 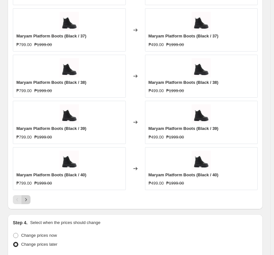 What do you see at coordinates (20, 223) in the screenshot?
I see `h2: Step 4.` at bounding box center [20, 223].